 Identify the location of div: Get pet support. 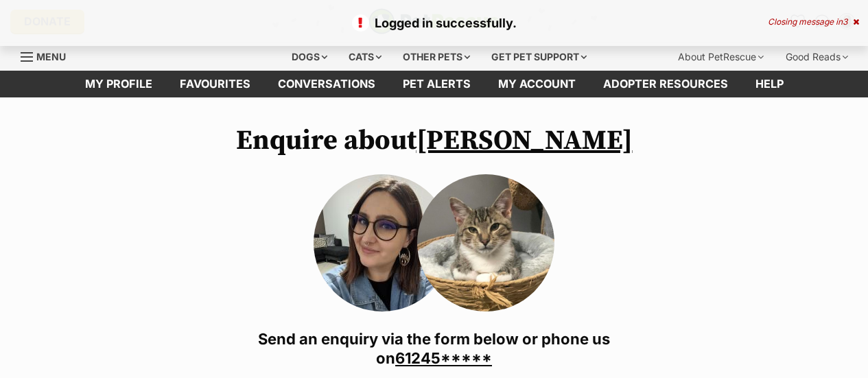
(538, 57).